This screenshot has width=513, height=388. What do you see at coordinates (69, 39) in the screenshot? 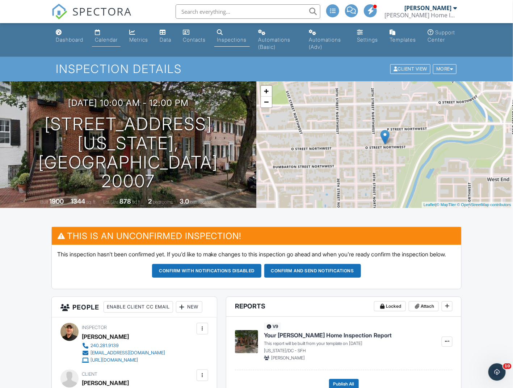
I see `div: Dashboard` at bounding box center [69, 39].